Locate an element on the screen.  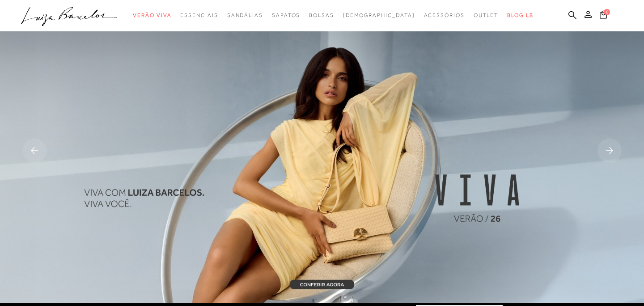
span: Sandálias is located at coordinates (245, 15).